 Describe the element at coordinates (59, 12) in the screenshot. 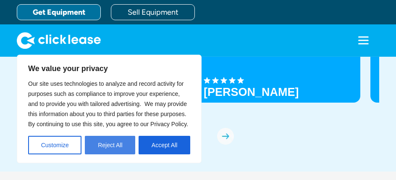

I see `a: Get Equipment` at that location.